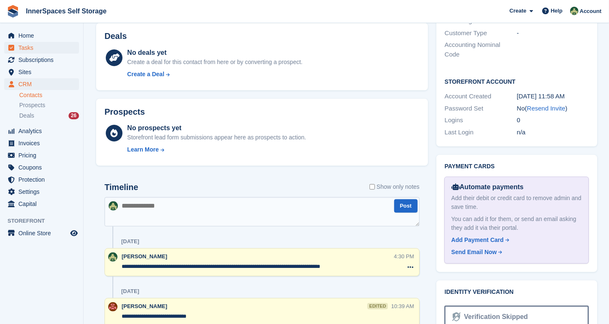 Image resolution: width=609 pixels, height=324 pixels. I want to click on div: Password Set, so click(481, 108).